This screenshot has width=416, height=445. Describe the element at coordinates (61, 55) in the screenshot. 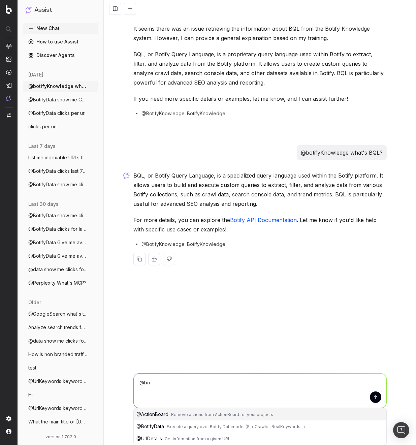

I see `a: Discover Agents` at that location.